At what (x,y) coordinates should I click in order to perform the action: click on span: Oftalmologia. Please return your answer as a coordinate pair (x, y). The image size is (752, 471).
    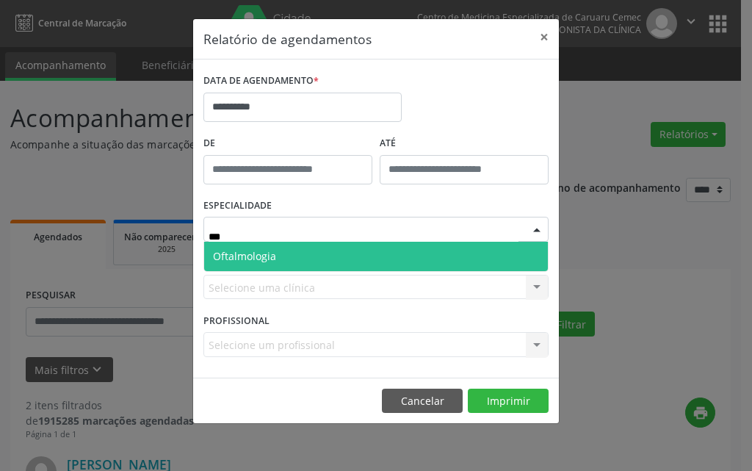
    Looking at the image, I should click on (245, 256).